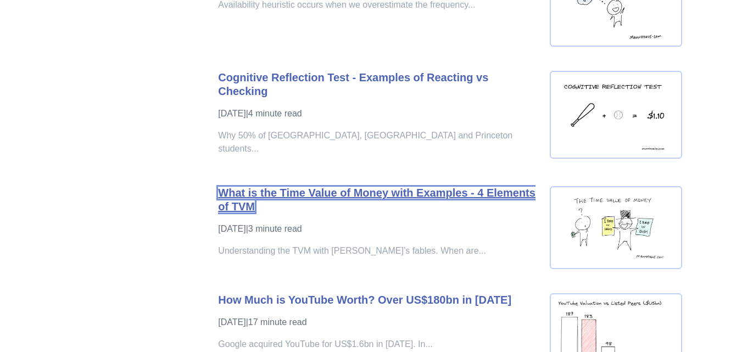 Image resolution: width=742 pixels, height=352 pixels. Describe the element at coordinates (353, 84) in the screenshot. I see `a: Cognitive Reflection Test - Examples of Reacting vs Checking` at that location.